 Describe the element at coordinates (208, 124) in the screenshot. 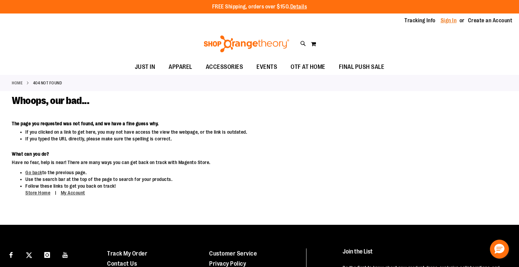

I see `dt: The page you requested was not found, and we have a fine guess why.` at that location.